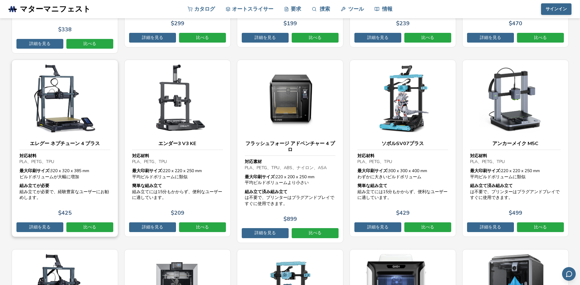 This screenshot has width=580, height=285. What do you see at coordinates (387, 9) in the screenshot?
I see `font: 情報` at bounding box center [387, 9].